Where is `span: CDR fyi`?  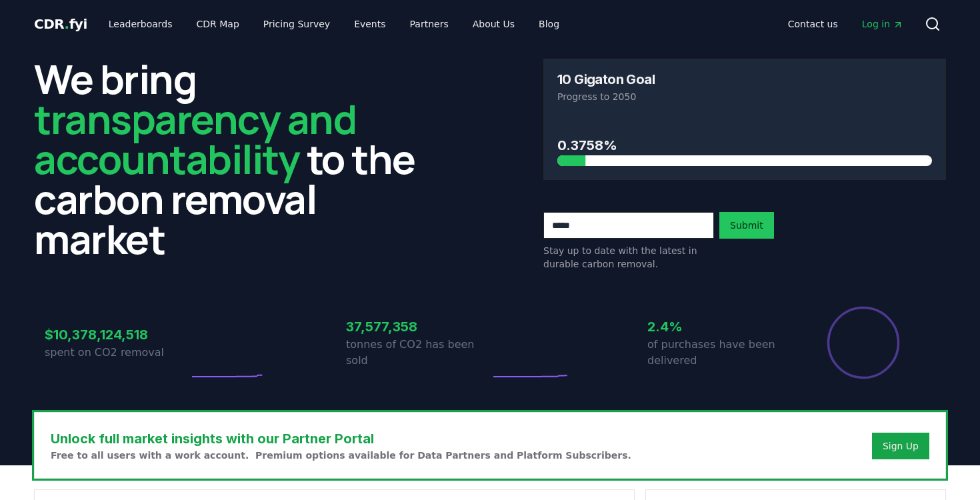
span: CDR fyi is located at coordinates (61, 24).